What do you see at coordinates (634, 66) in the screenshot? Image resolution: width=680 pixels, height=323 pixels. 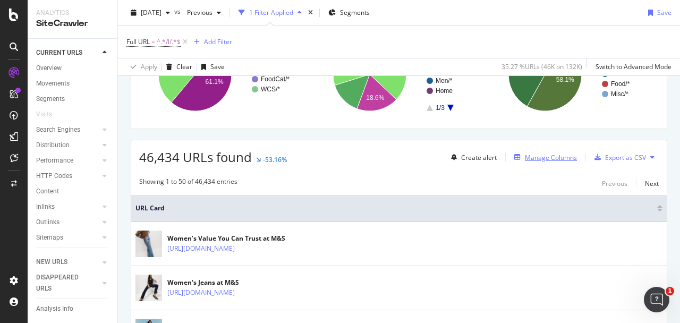 I see `div: Switch to Advanced Mode` at bounding box center [634, 66].